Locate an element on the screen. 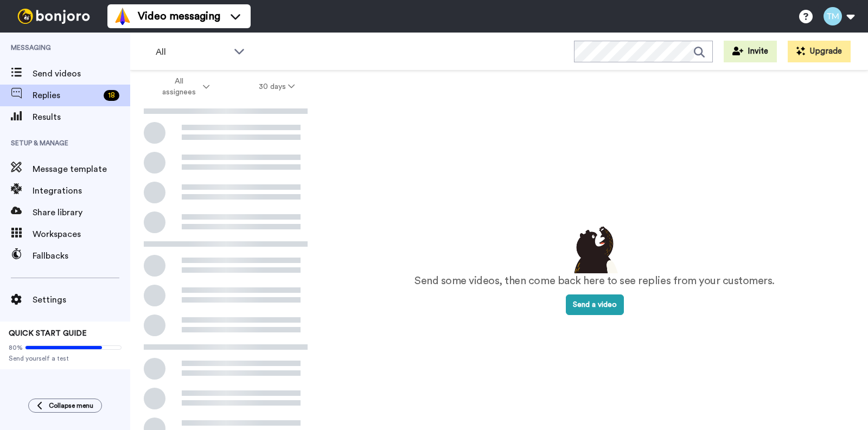 The image size is (868, 430). img: results-emptystates.png is located at coordinates (594, 248).